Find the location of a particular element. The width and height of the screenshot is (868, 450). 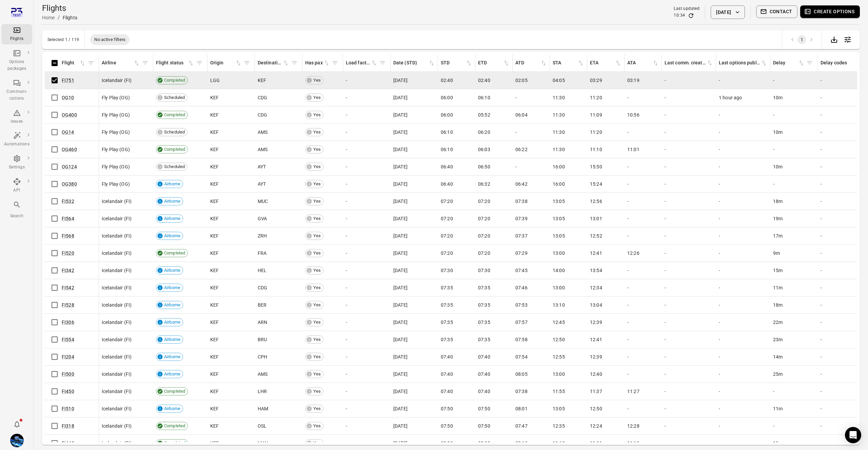

div: Sort by flight in ascending order is located at coordinates (74, 63).